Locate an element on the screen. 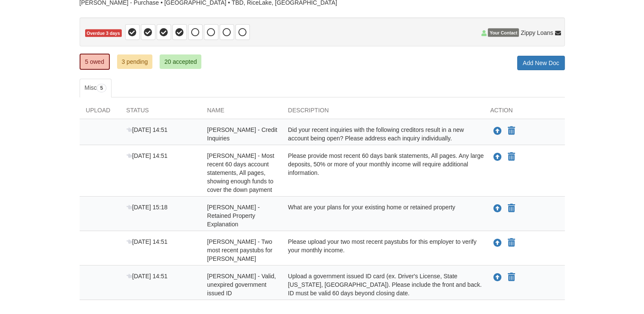 The height and width of the screenshot is (314, 644). button: Declare Timothy Tripp - Credit Inquiries not applicable is located at coordinates (511, 131).